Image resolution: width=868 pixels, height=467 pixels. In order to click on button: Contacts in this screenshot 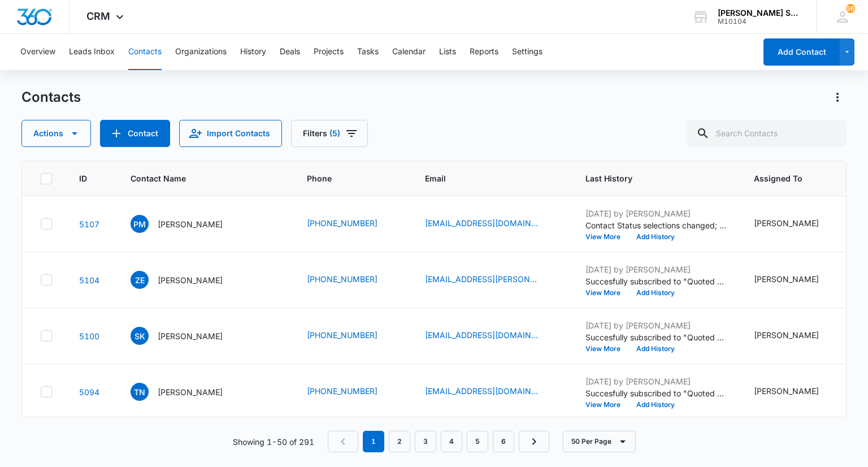, I will do `click(145, 52)`.